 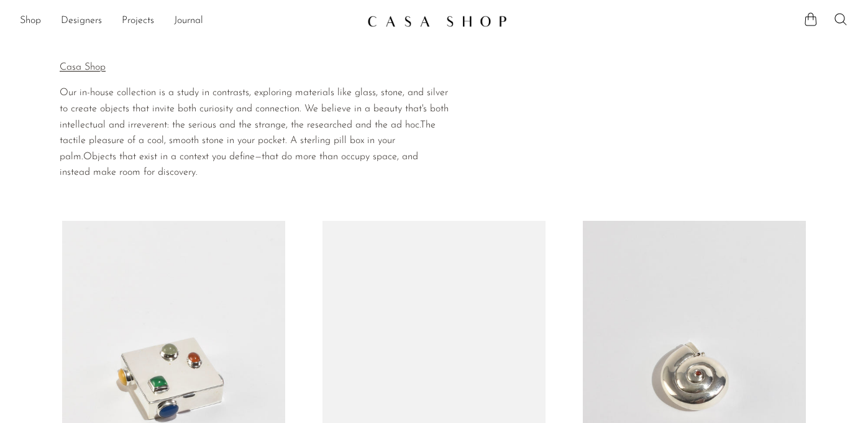 I want to click on a: Journal, so click(x=189, y=21).